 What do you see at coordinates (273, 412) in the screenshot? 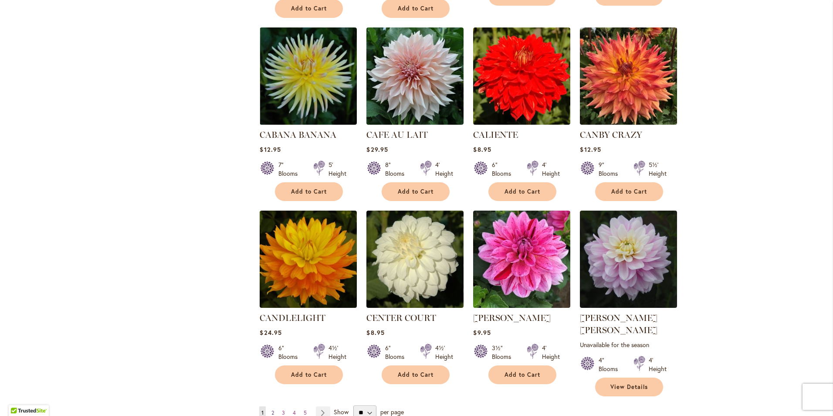
I see `span: 2` at bounding box center [273, 412].